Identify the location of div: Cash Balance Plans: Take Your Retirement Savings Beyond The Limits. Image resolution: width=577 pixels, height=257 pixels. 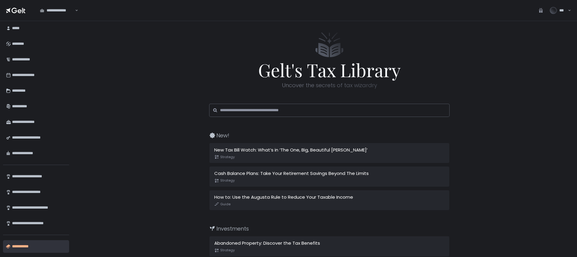
(329, 173).